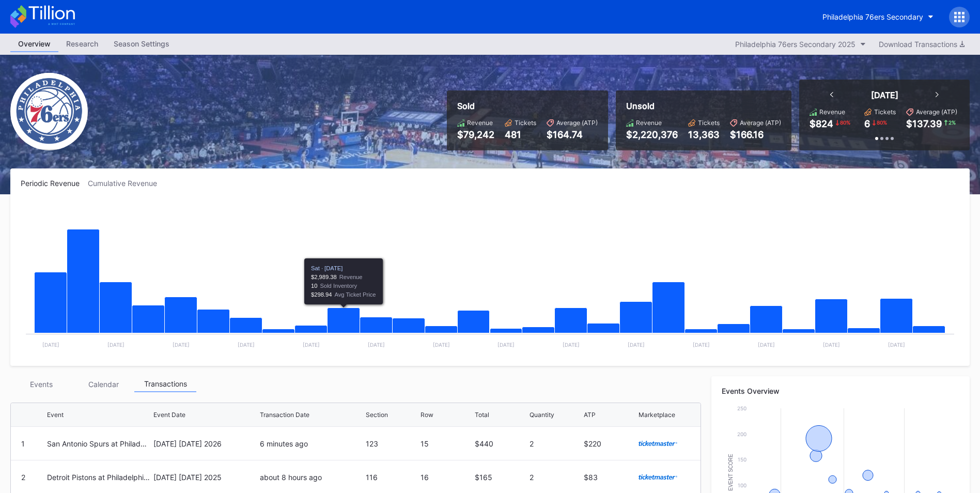 This screenshot has width=980, height=493. I want to click on div: Unsold, so click(704, 106).